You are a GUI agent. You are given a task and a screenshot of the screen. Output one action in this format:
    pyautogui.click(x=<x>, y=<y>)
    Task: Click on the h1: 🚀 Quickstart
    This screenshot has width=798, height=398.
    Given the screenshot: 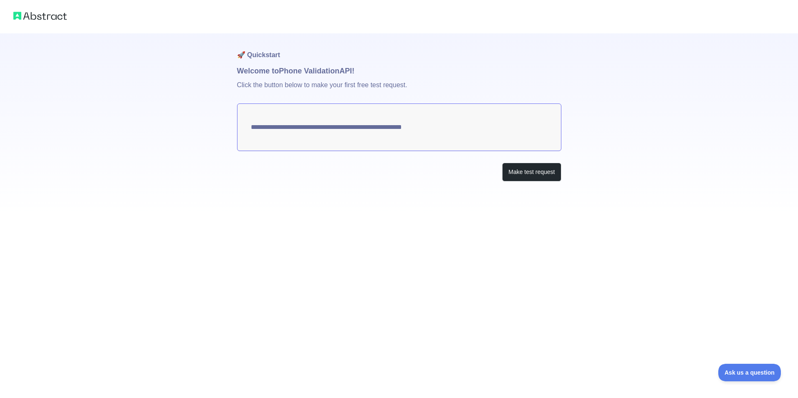 What is the action you would take?
    pyautogui.click(x=399, y=49)
    